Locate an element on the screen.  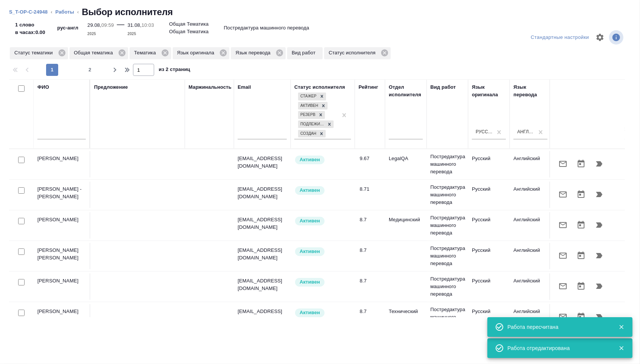
div: Создан is located at coordinates (308, 134).